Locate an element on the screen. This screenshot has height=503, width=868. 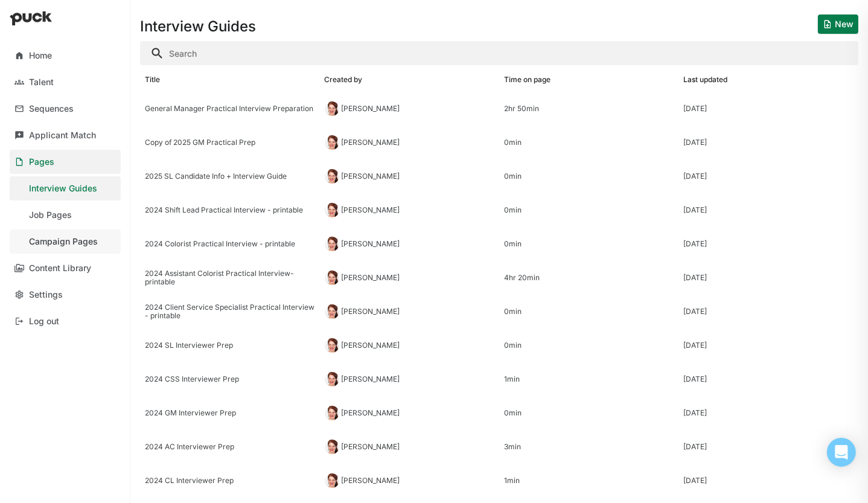
div: Open Intercom Messenger is located at coordinates (842, 453).